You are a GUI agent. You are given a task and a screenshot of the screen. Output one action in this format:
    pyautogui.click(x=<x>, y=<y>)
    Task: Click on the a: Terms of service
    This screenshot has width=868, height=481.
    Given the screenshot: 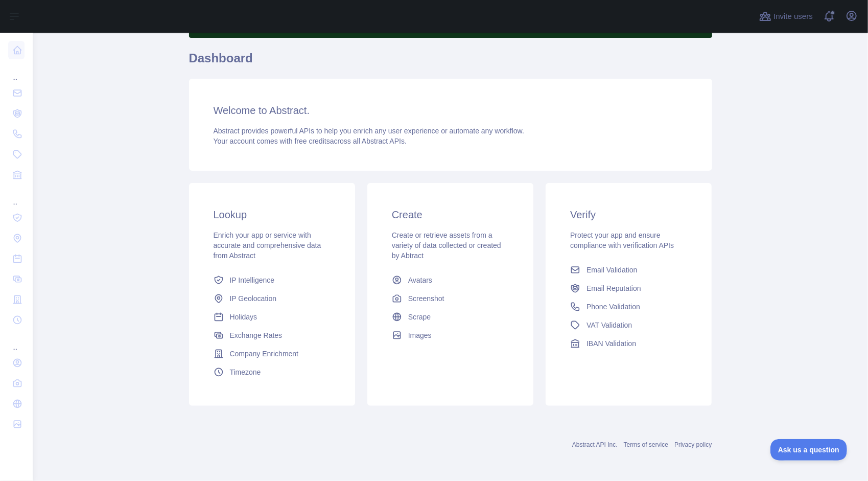 What is the action you would take?
    pyautogui.click(x=646, y=445)
    